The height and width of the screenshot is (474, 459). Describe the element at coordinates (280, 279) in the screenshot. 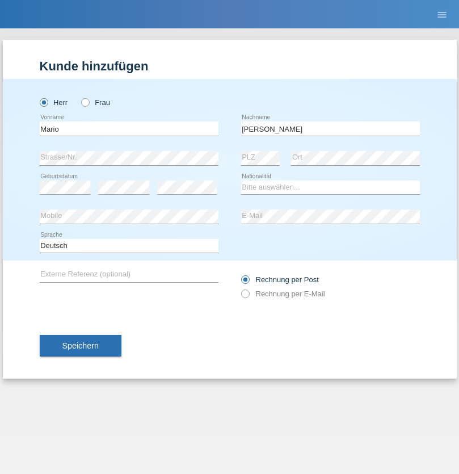

I see `label: Rechnung per Post` at that location.